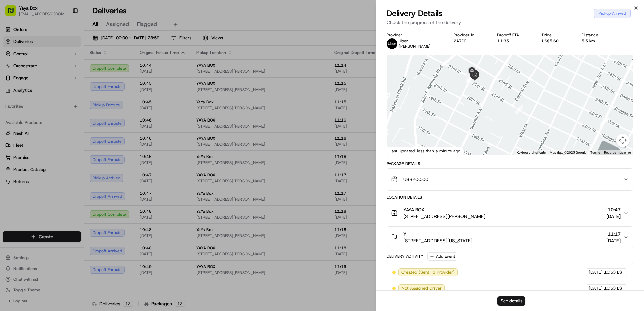 The image size is (644, 311). Describe the element at coordinates (510, 179) in the screenshot. I see `button: US$200.00` at that location.